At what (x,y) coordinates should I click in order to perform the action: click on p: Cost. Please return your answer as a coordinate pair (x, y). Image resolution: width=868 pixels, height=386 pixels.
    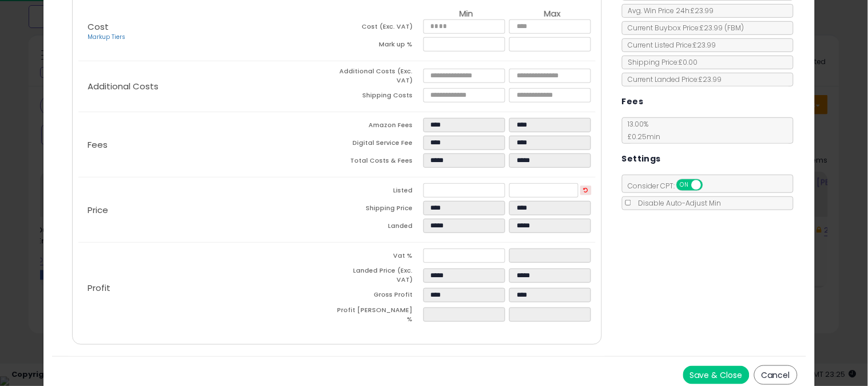
    Looking at the image, I should click on (208, 32).